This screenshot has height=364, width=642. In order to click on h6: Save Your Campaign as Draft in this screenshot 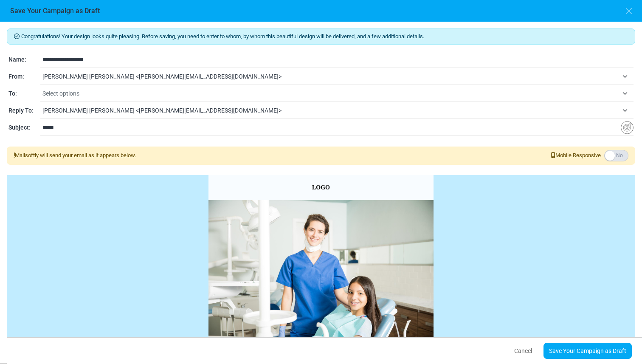, I will do `click(55, 11)`.